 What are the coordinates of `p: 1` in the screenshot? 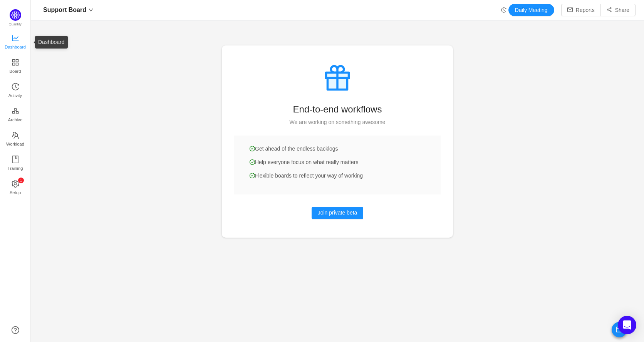 It's located at (21, 180).